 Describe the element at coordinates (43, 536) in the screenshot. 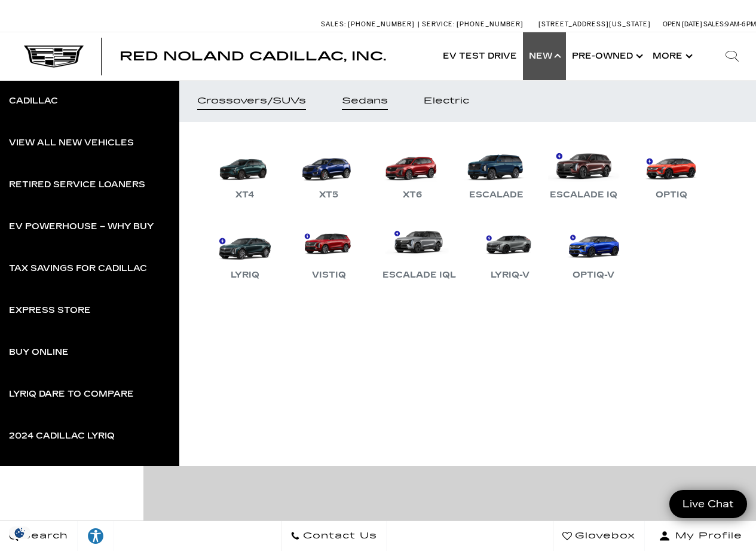

I see `span: Search` at that location.